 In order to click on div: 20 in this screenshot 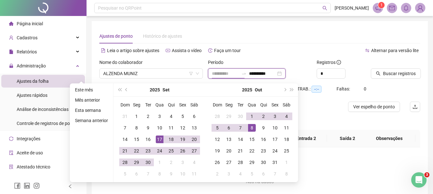, I will do `click(229, 151)`.